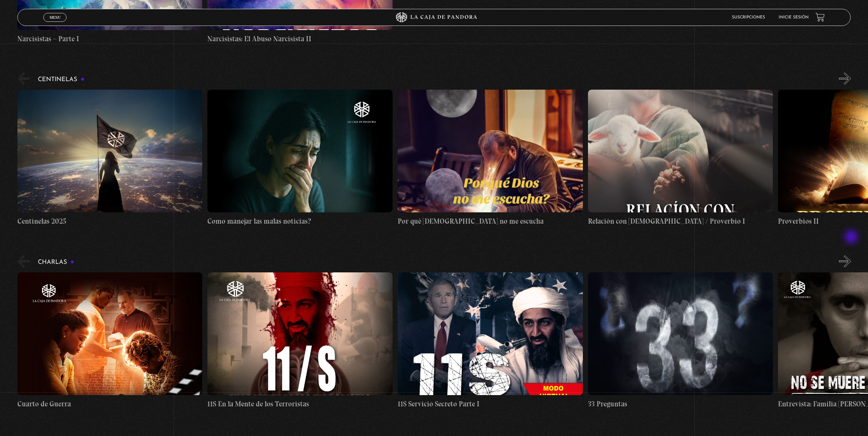 This screenshot has height=436, width=868. What do you see at coordinates (110, 404) in the screenshot?
I see `h4: Cuarto de Guerra` at bounding box center [110, 404].